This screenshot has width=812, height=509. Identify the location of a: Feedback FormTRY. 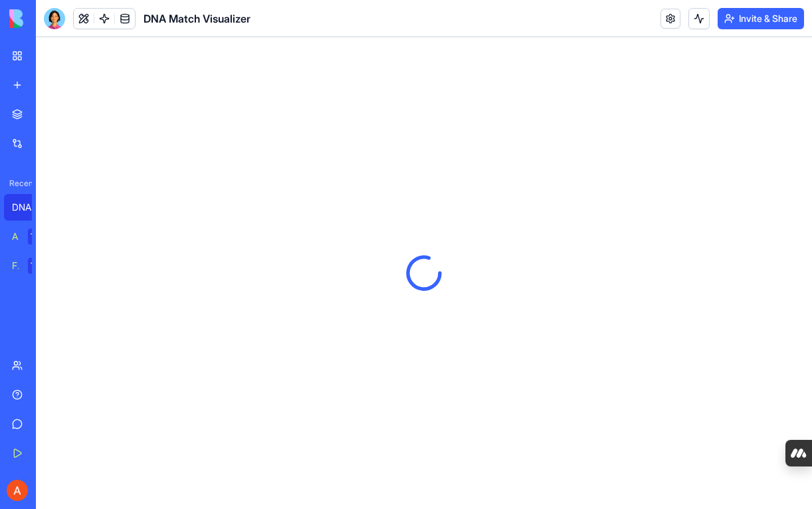
(30, 265).